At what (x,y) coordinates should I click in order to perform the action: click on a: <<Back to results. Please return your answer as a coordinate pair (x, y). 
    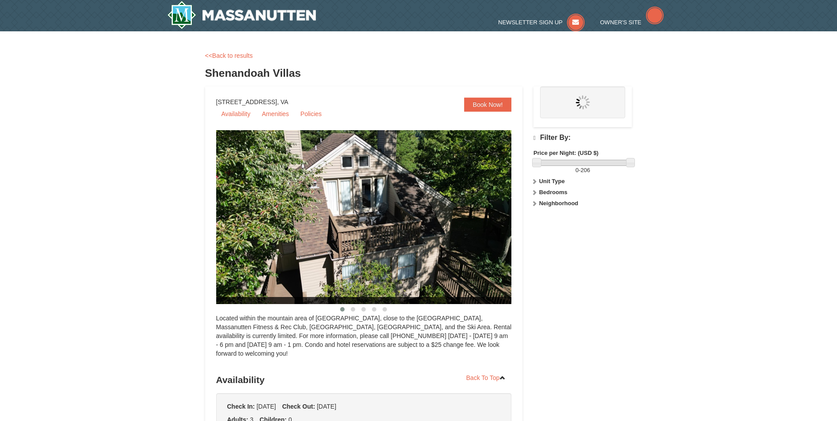
    Looking at the image, I should click on (229, 56).